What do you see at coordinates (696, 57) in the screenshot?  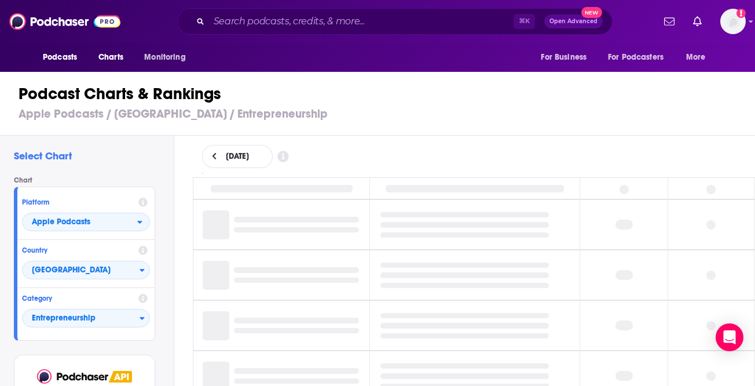 I see `span: More` at bounding box center [696, 57].